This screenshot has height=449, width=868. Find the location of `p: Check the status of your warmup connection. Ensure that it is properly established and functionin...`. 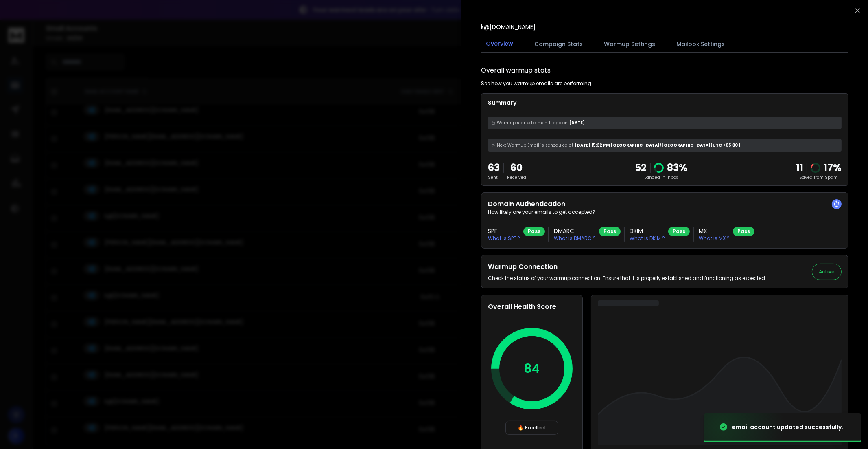

p: Check the status of your warmup connection. Ensure that it is properly established and functionin... is located at coordinates (627, 278).